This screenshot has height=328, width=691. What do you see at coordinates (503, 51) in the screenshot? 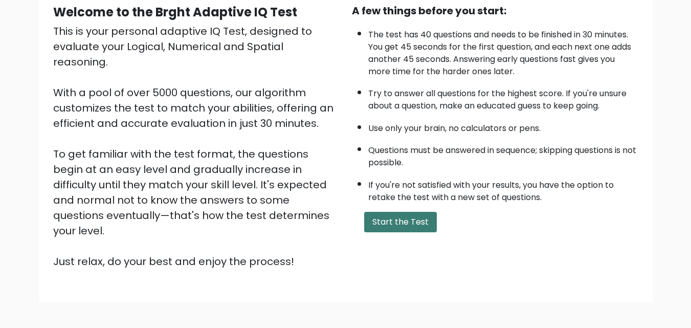
I see `li: The test has 40 questions and needs to be finished in 30 minutes. You get 45 seconds for the firs...` at bounding box center [503, 51].